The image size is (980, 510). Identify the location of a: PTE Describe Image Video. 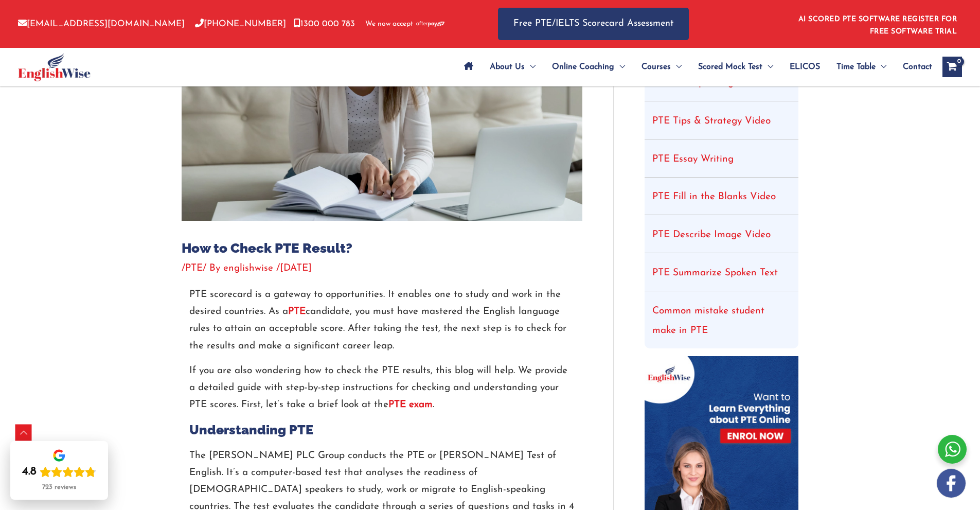
(711, 235).